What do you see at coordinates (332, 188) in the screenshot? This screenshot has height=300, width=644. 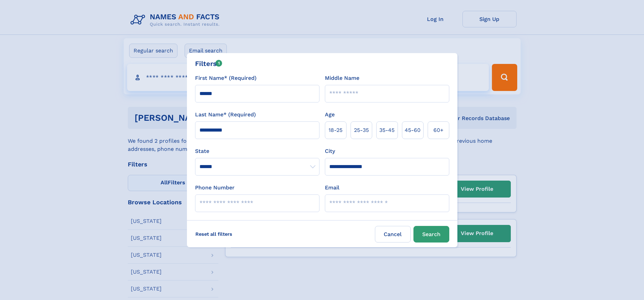 I see `label: Email` at bounding box center [332, 188].